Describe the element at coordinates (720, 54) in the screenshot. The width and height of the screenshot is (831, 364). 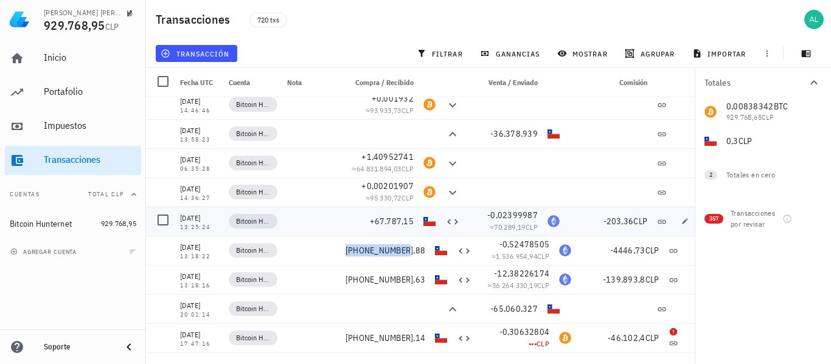
I see `span: importar` at that location.